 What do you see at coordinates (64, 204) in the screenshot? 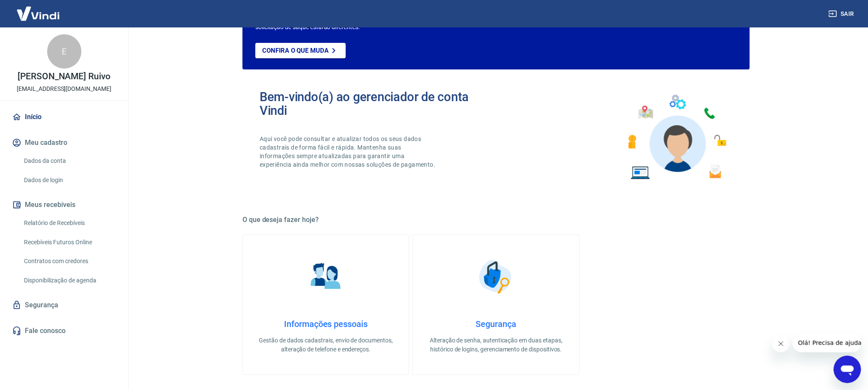
I see `button: Meus recebíveis` at bounding box center [64, 204].